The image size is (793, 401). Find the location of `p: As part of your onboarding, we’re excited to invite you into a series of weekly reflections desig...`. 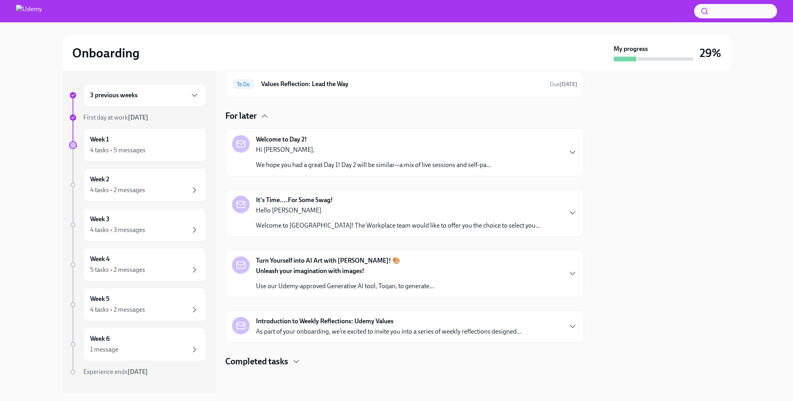

p: As part of your onboarding, we’re excited to invite you into a series of weekly reflections desig... is located at coordinates (389, 332).